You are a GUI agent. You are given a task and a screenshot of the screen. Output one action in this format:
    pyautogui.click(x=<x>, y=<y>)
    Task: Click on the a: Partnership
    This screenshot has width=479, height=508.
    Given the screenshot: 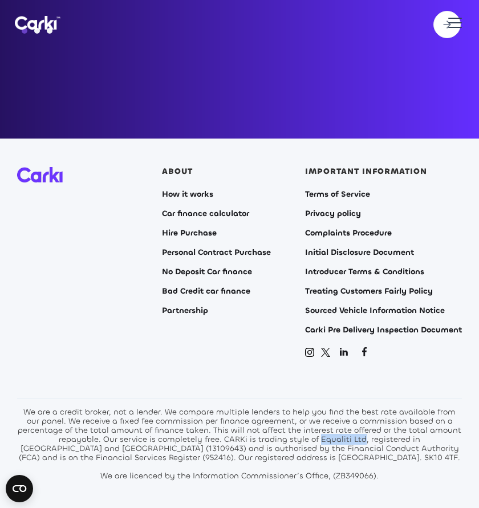 What is the action you would take?
    pyautogui.click(x=185, y=310)
    